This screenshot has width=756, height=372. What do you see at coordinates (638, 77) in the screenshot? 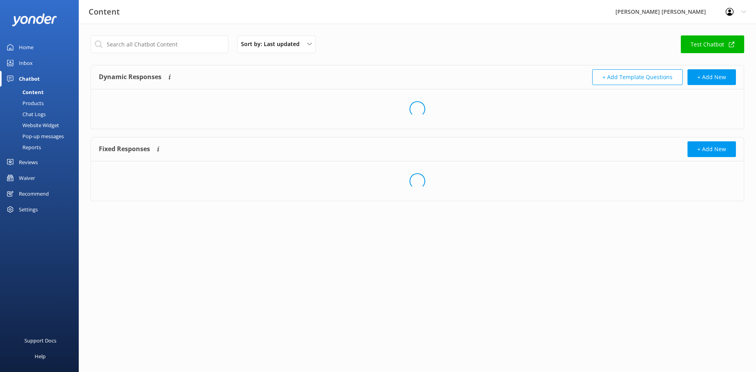
I see `button: + Add Template Questions` at bounding box center [638, 77].